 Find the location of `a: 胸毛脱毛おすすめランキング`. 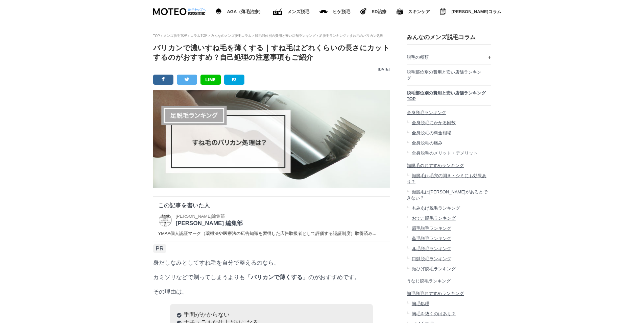

a: 胸毛脱毛おすすめランキング is located at coordinates (449, 292).